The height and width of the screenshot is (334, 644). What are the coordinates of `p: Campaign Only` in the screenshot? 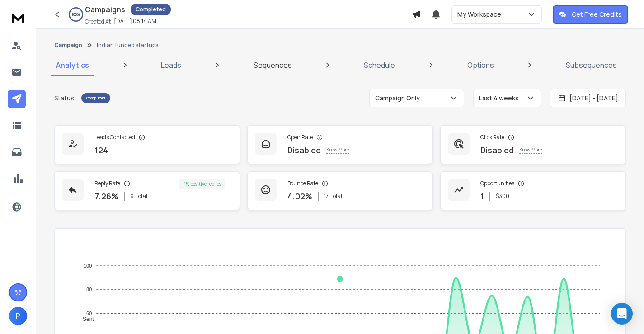 It's located at (399, 98).